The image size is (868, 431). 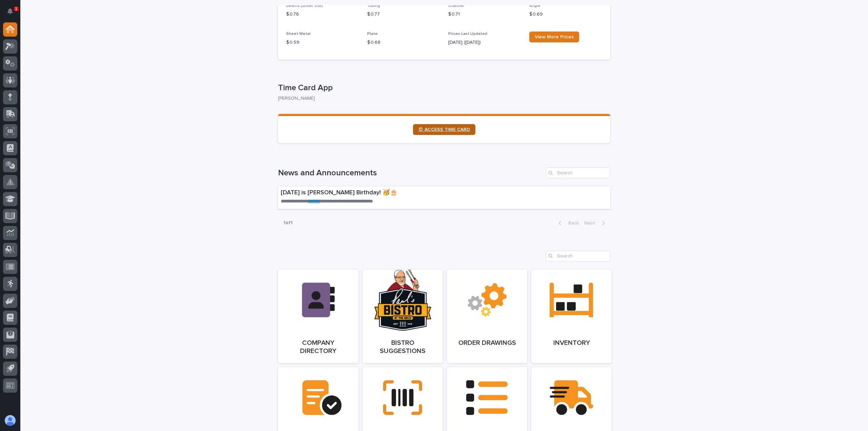 What do you see at coordinates (571, 317) in the screenshot?
I see `a: Inventory` at bounding box center [571, 317].